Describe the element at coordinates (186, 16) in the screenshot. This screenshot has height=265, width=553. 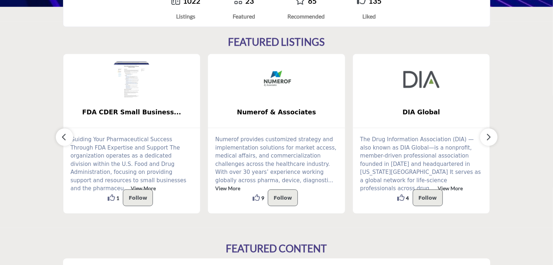
I see `div: Listings` at that location.